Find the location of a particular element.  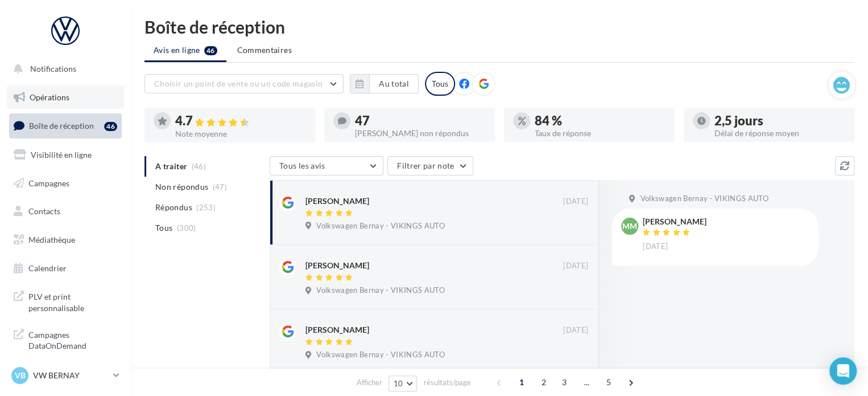

span: Commentaires is located at coordinates (264, 50).